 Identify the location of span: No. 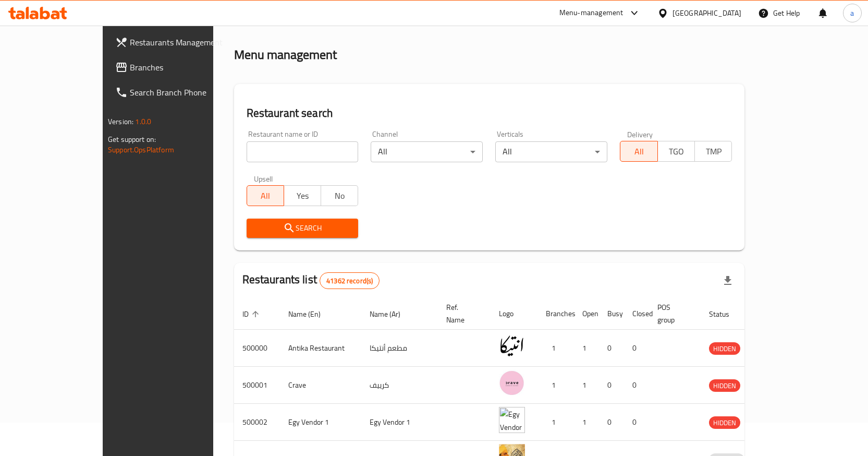
(339, 196).